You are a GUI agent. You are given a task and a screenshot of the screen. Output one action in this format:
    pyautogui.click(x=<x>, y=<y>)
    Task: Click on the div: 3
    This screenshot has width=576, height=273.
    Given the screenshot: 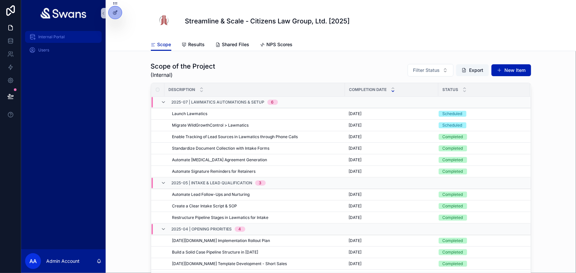 What is the action you would take?
    pyautogui.click(x=260, y=183)
    